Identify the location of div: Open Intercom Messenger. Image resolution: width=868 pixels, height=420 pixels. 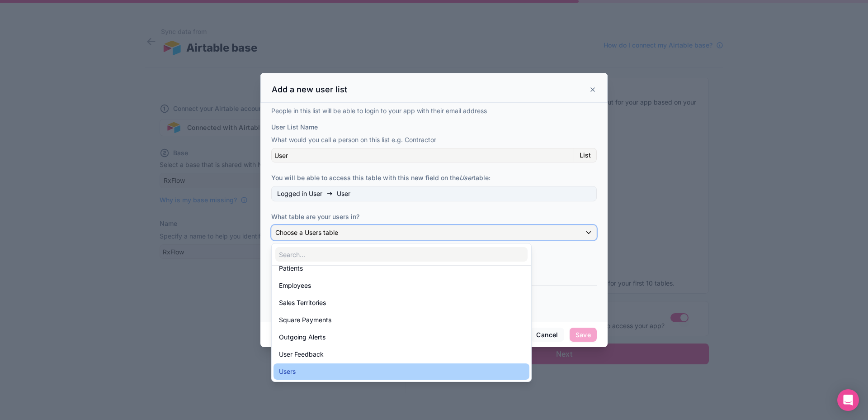
(849, 400).